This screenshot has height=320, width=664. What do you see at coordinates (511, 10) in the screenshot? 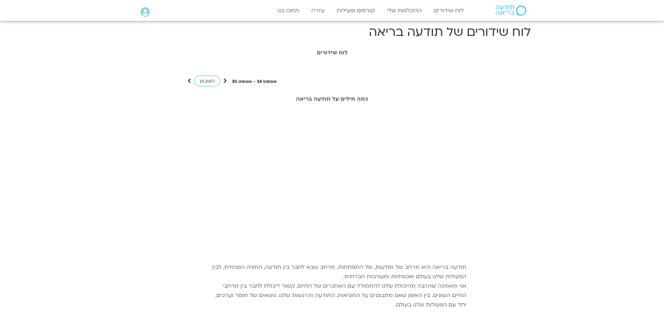
I see `img: תודעה בריאה` at bounding box center [511, 10].